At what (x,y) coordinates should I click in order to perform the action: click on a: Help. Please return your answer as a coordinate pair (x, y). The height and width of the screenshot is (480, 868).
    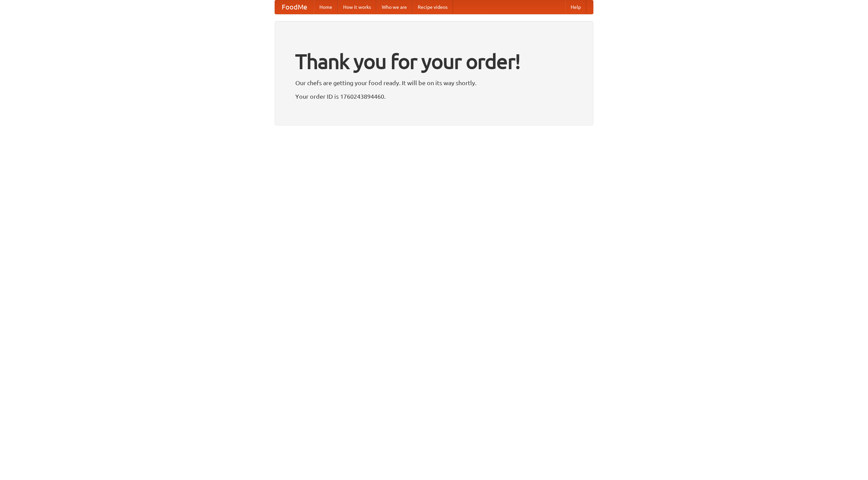
    Looking at the image, I should click on (576, 7).